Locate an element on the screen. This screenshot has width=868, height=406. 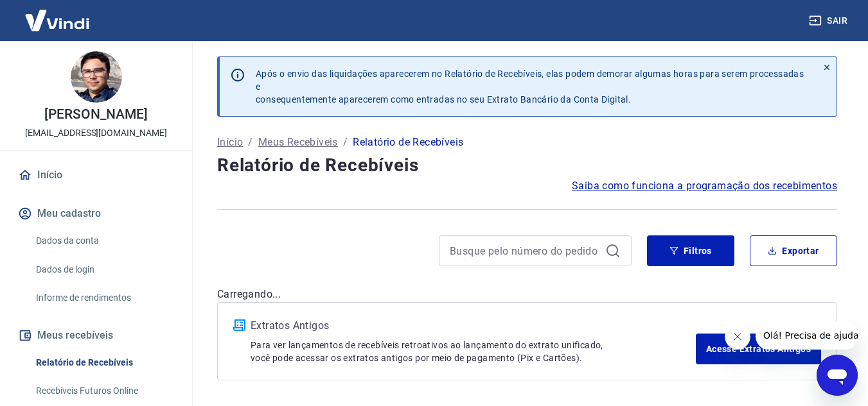
a: Acesse Extratos Antigos is located at coordinates (758, 349).